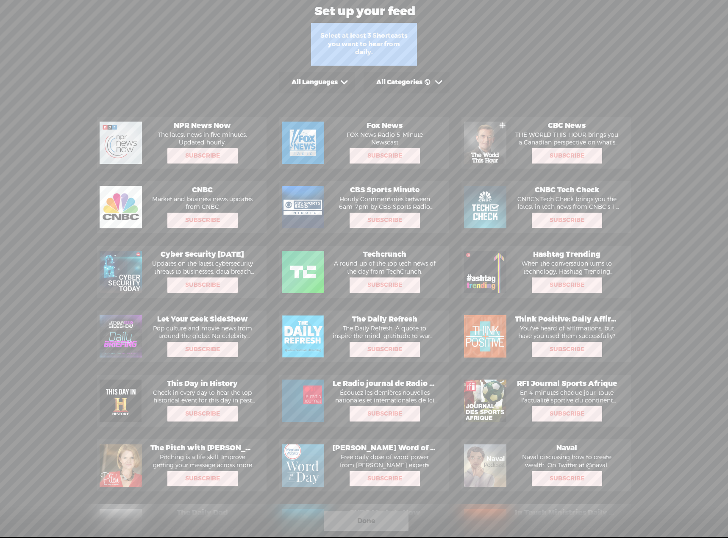 This screenshot has height=538, width=728. I want to click on p: Check in every day to hear the top historical event for this day in past years., so click(202, 397).